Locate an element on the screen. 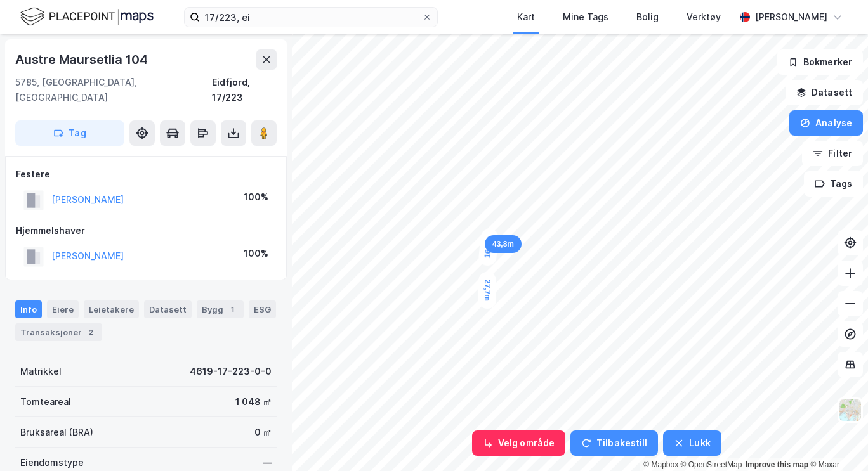 The height and width of the screenshot is (471, 868). div: Tomteareal is located at coordinates (46, 402).